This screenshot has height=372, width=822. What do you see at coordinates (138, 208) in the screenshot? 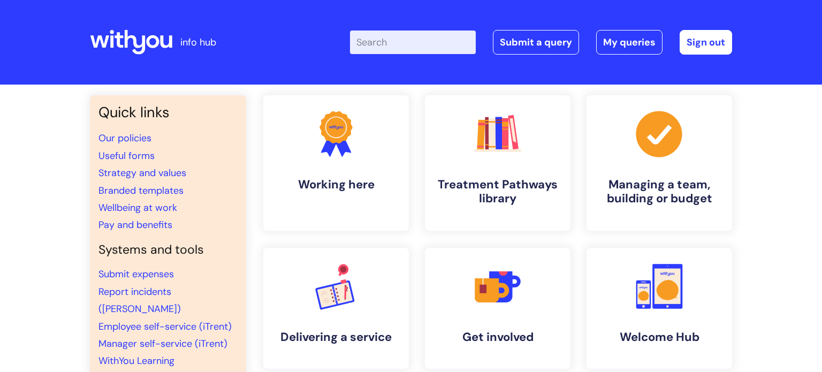
I see `a: Wellbeing at work` at bounding box center [138, 208].